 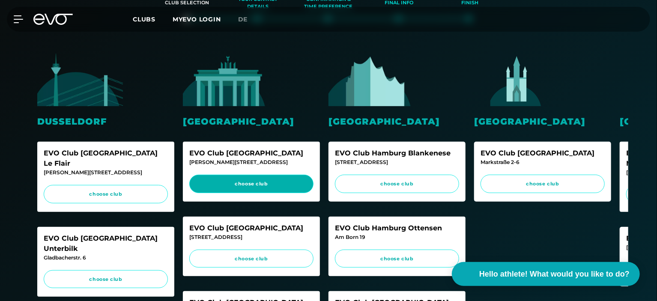 I want to click on font: Am Born 19, so click(x=350, y=237).